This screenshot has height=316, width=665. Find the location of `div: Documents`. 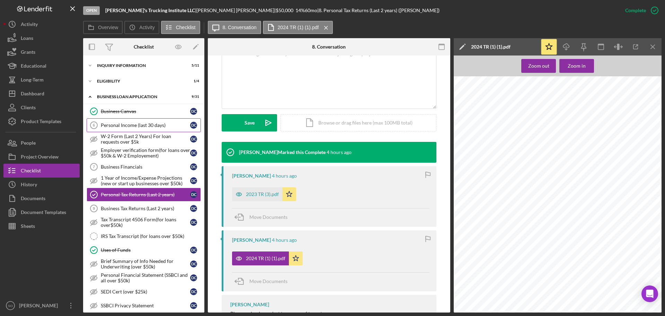

div: Documents is located at coordinates (33, 199).